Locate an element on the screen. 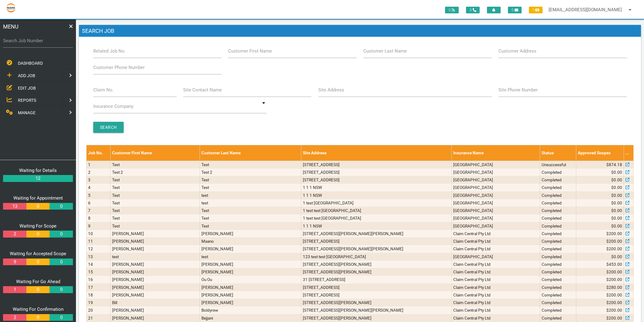  a: Waiting For Scope is located at coordinates (38, 226).